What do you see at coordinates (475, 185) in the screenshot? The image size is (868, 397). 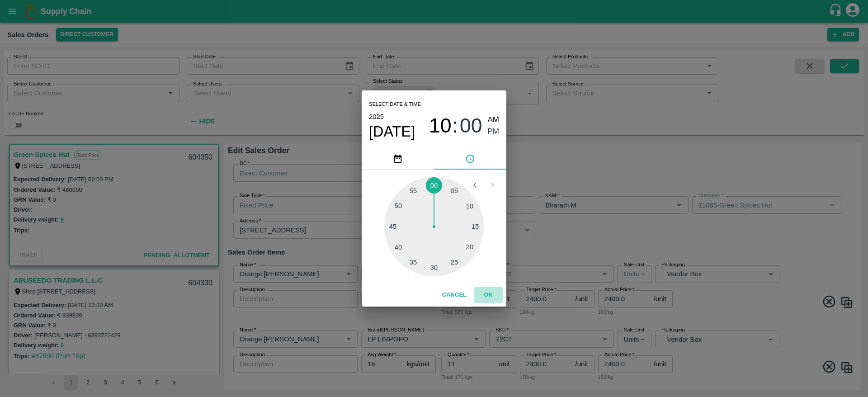 I see `button: Open previous view` at bounding box center [475, 185].